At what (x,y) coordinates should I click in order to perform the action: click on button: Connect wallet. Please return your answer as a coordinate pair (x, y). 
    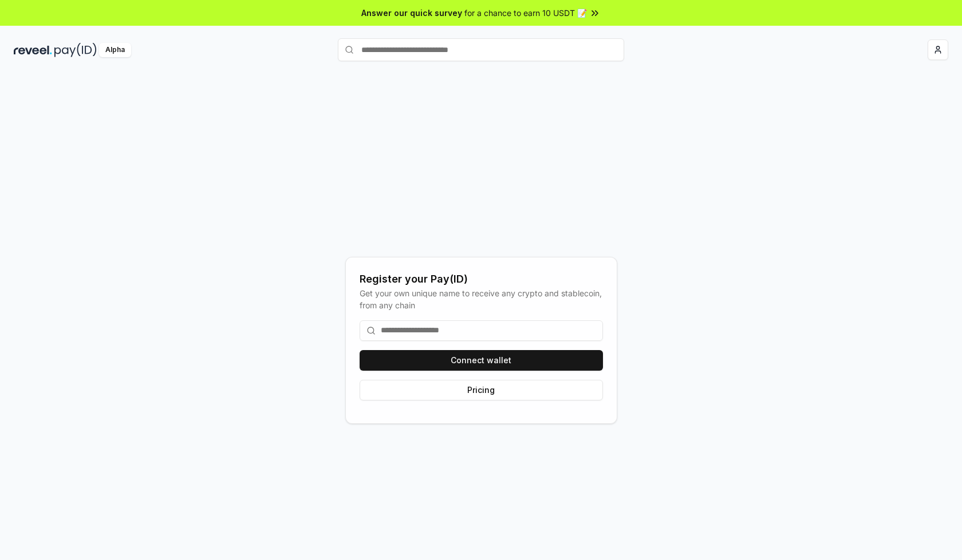
    Looking at the image, I should click on (481, 360).